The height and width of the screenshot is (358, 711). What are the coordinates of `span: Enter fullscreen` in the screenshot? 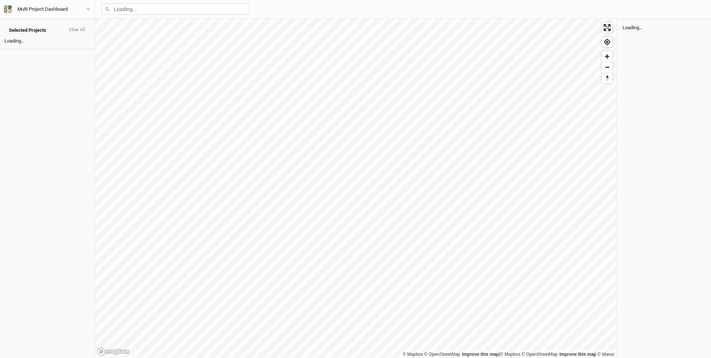 It's located at (607, 27).